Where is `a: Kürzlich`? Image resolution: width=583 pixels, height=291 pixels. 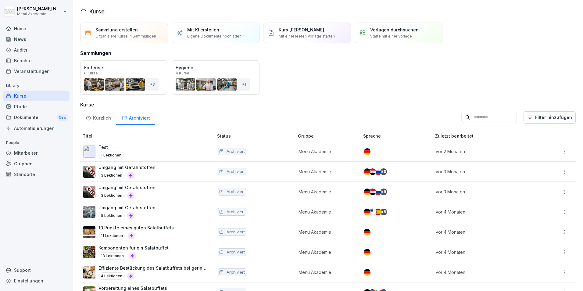 a: Kürzlich is located at coordinates (98, 117).